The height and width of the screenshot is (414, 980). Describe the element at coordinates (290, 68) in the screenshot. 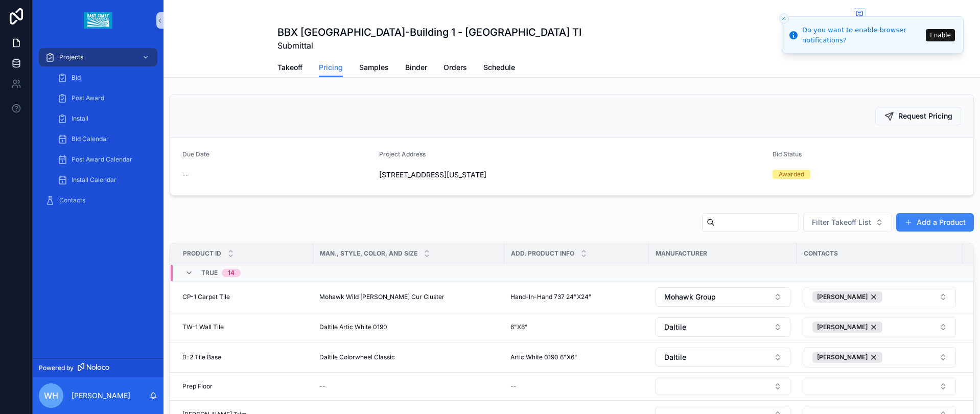

I see `span: Takeoff` at that location.